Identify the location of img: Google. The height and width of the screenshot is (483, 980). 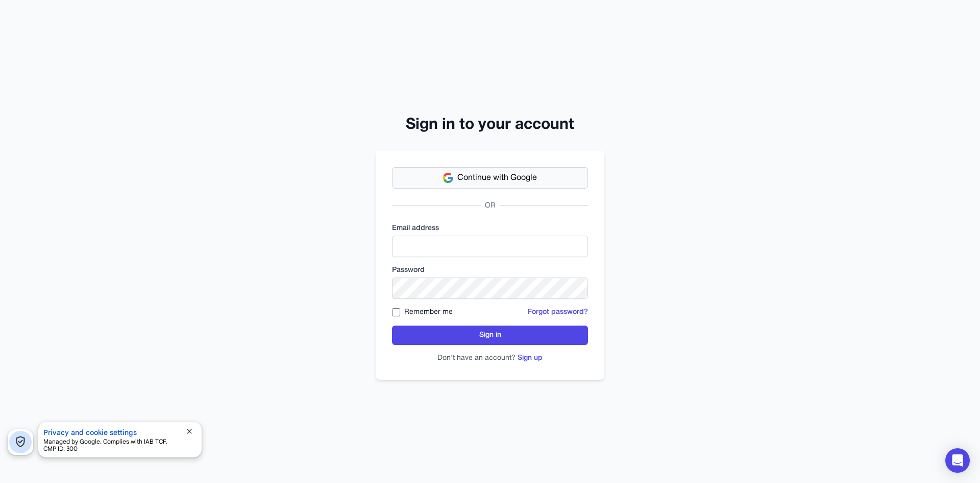
(448, 178).